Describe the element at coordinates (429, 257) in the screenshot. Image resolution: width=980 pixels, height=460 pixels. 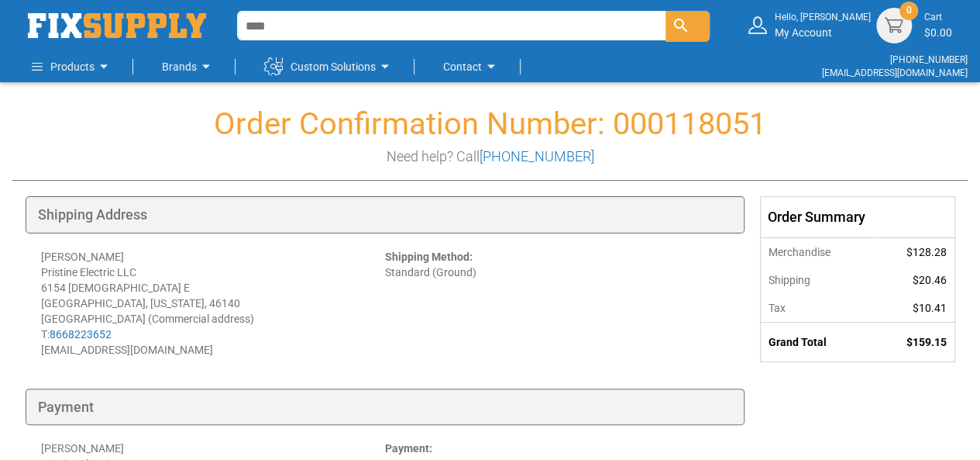
I see `strong: Shipping Method:` at that location.